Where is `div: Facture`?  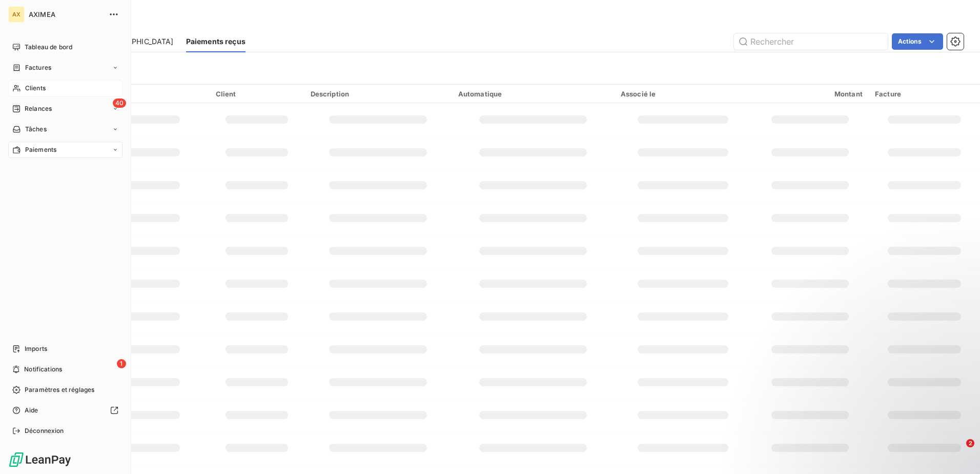
div: Facture is located at coordinates (924, 94).